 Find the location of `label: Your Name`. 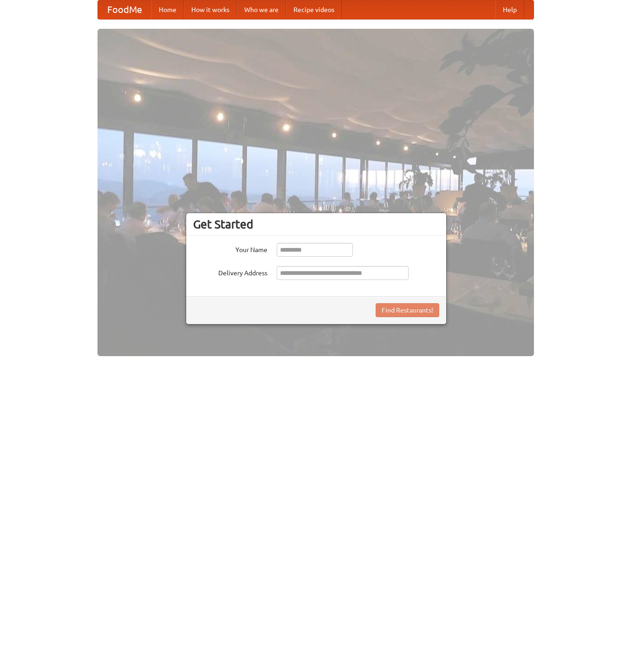

label: Your Name is located at coordinates (230, 249).